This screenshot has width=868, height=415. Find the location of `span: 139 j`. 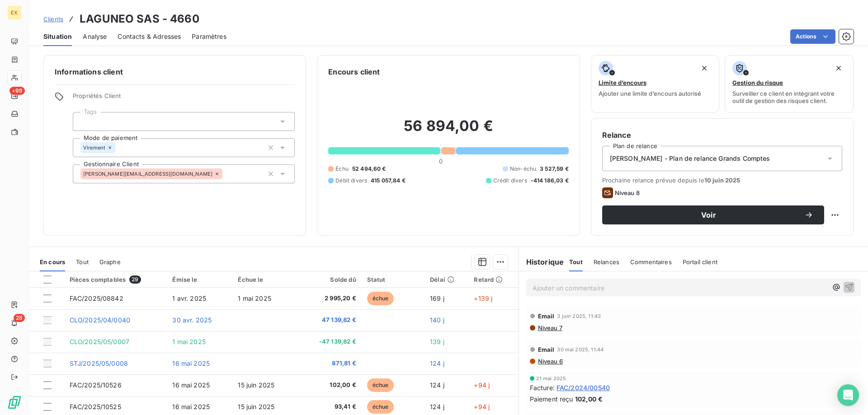

span: 139 j is located at coordinates (437, 342).